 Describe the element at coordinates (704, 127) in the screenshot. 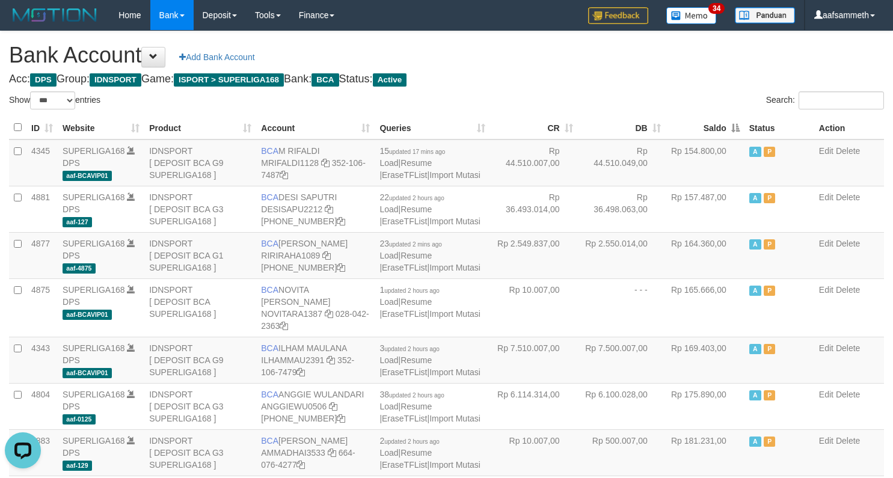

I see `th: Saldo: activate to sort column descending` at that location.